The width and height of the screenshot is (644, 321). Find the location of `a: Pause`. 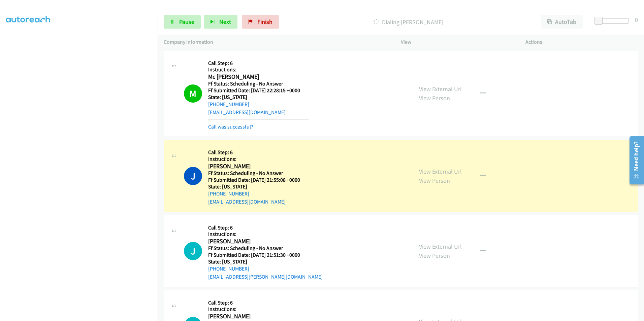

a: Pause is located at coordinates (182, 22).